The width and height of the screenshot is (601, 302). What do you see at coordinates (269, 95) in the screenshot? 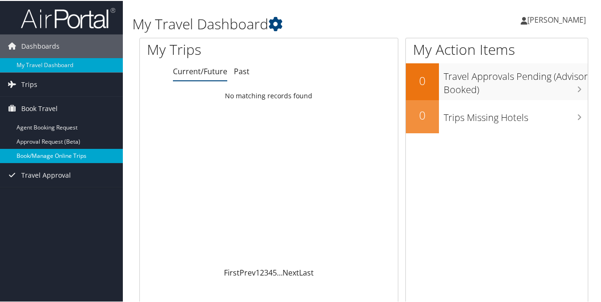
I see `td: No matching records found` at bounding box center [269, 95].